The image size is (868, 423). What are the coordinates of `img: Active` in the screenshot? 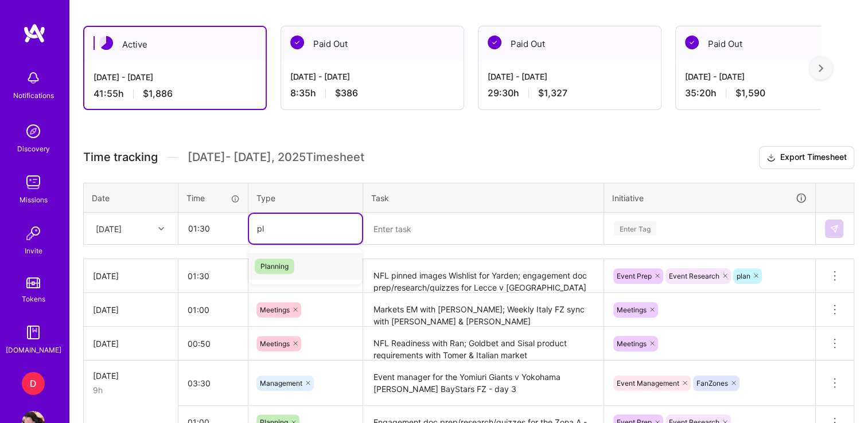 It's located at (106, 43).